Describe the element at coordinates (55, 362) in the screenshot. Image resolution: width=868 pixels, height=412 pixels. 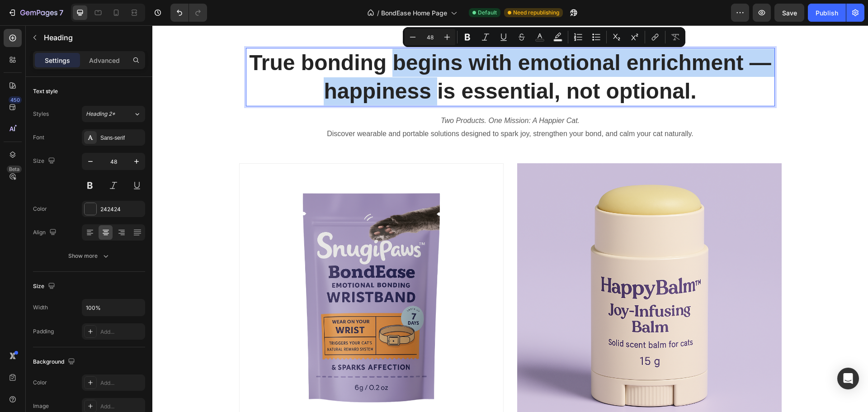
I see `div: Background` at that location.